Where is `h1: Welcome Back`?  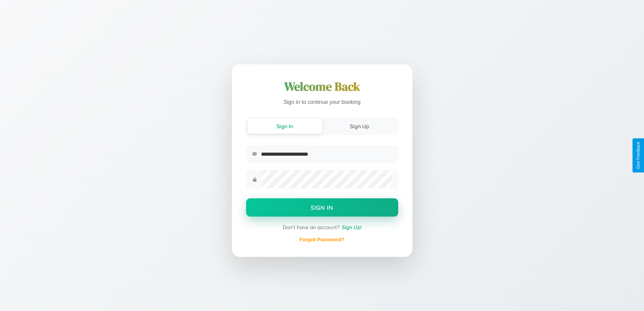
h1: Welcome Back is located at coordinates (322, 87).